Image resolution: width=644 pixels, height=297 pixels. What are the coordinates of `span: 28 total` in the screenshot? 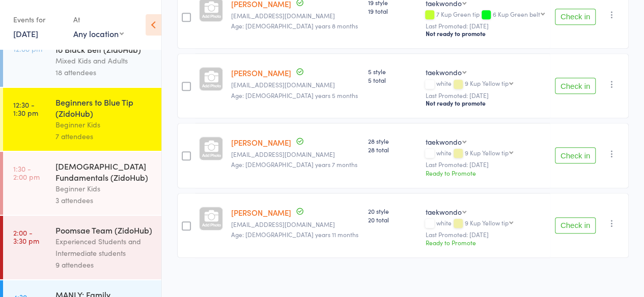 It's located at (392, 149).